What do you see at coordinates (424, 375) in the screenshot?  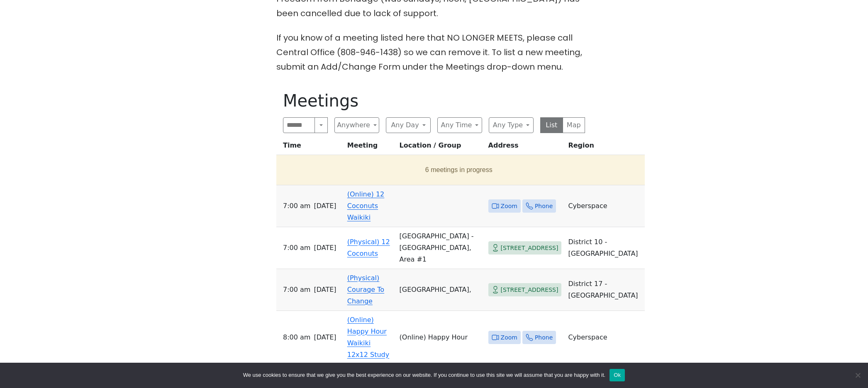 I see `span: We use cookies to ensure that we give you the best experience on our website. If you continue to ...` at bounding box center [424, 375].